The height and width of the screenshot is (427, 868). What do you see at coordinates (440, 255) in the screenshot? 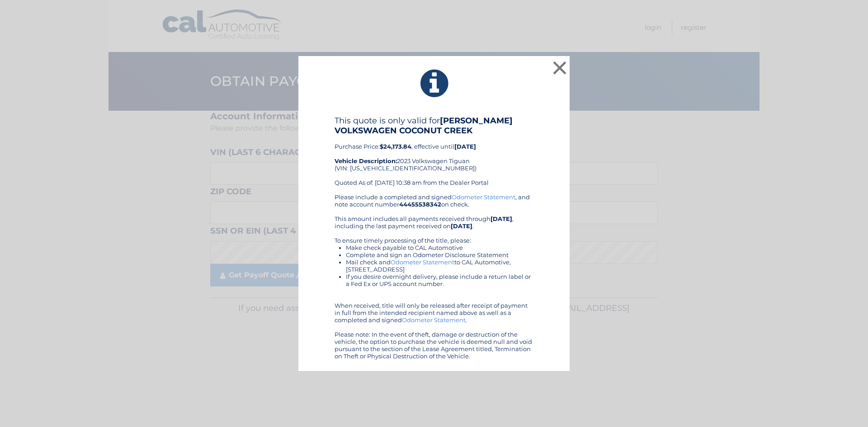
I see `li: Complete and sign an Odometer Disclosure Statement` at bounding box center [440, 255].